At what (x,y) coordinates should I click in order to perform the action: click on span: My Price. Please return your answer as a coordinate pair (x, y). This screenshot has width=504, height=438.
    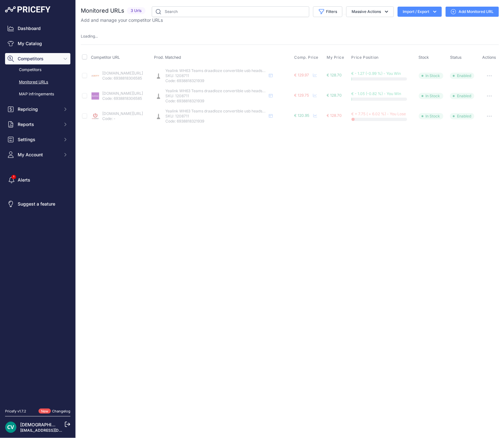
    Looking at the image, I should click on (336, 57).